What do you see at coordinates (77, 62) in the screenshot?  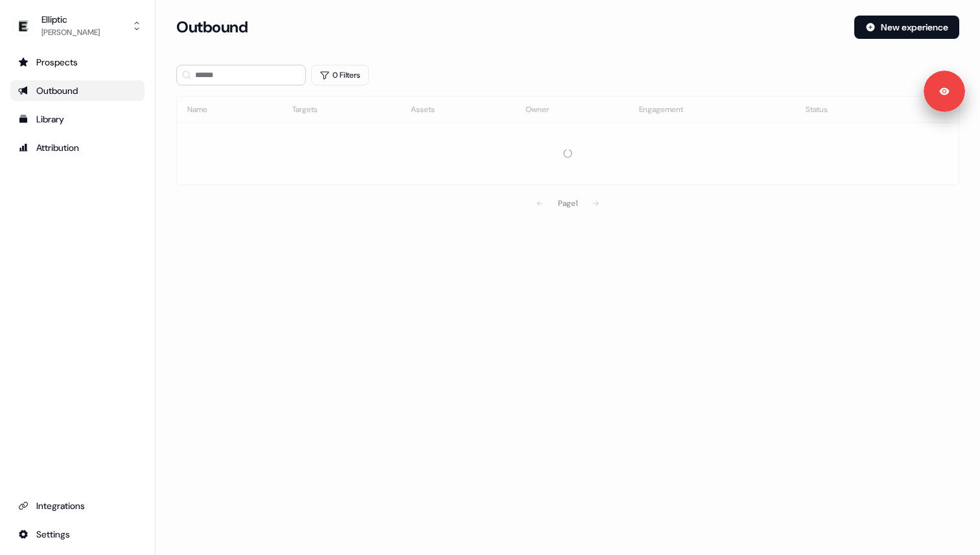 I see `a: Go to prospects` at bounding box center [77, 62].